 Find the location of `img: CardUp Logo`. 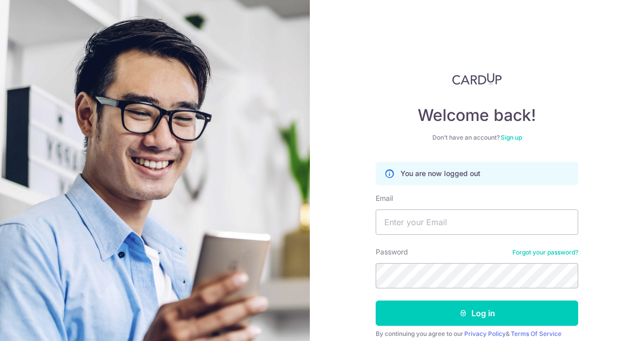

img: CardUp Logo is located at coordinates (477, 79).